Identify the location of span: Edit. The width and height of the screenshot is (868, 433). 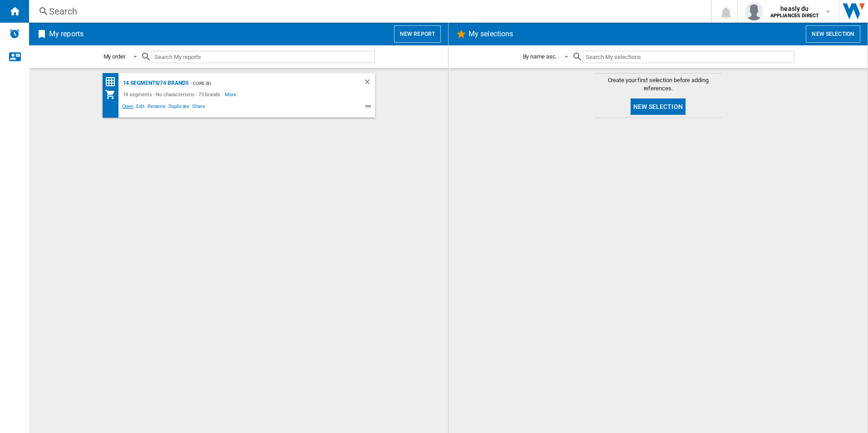
(140, 108).